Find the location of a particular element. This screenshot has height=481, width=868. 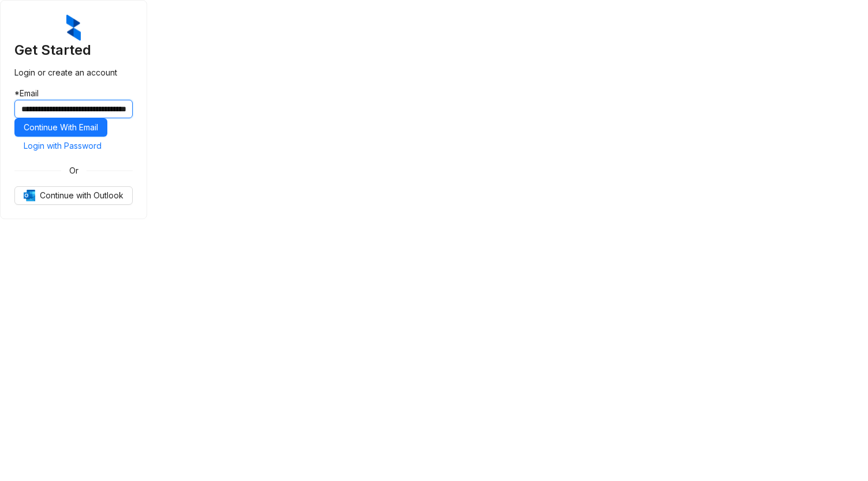

div: Login or create an account is located at coordinates (73, 72).